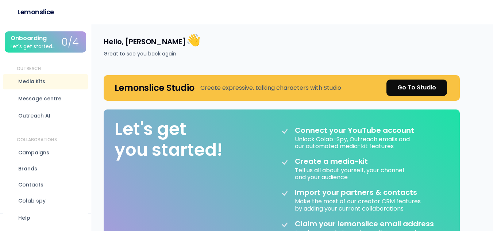 The height and width of the screenshot is (231, 493). What do you see at coordinates (24, 218) in the screenshot?
I see `div: Help` at bounding box center [24, 218].